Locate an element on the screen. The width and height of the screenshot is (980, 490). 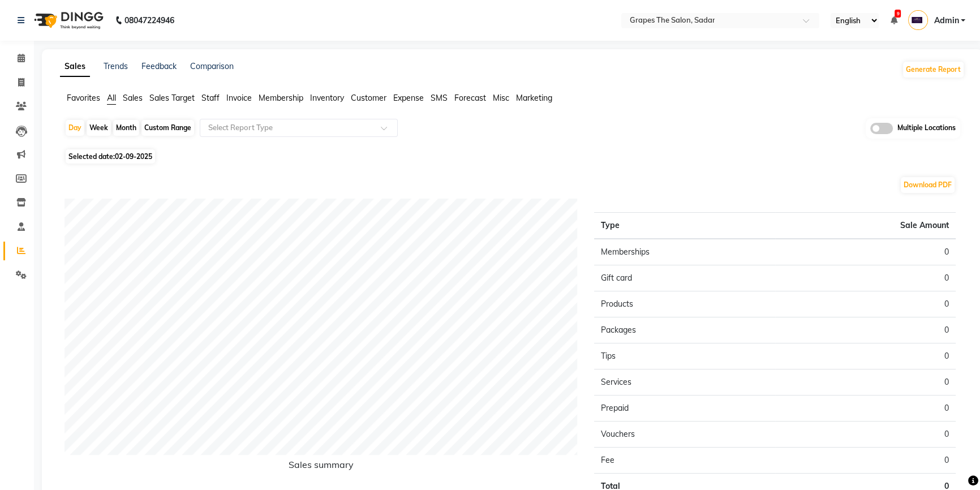
span: 02-09-2025 is located at coordinates (134, 156).